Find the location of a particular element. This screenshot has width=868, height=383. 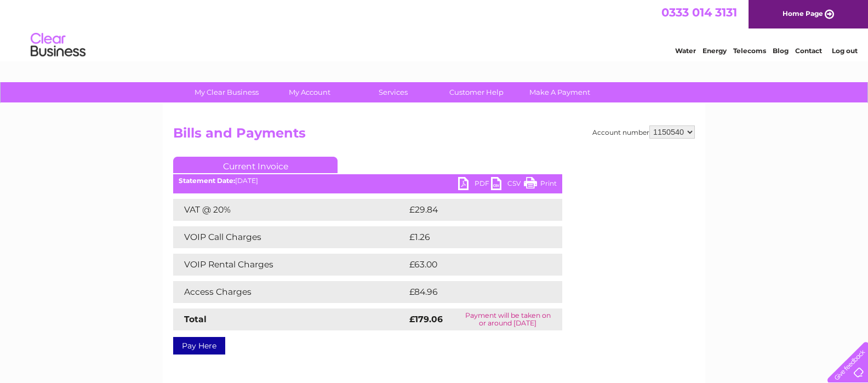

a: PDF is located at coordinates (475, 184).